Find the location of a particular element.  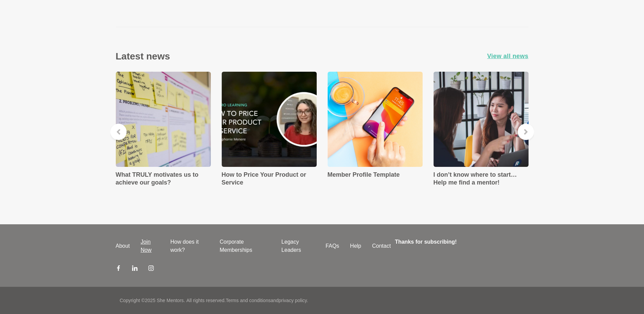

h4: I don’t know where to start… Help me find a mentor! is located at coordinates (481, 178).